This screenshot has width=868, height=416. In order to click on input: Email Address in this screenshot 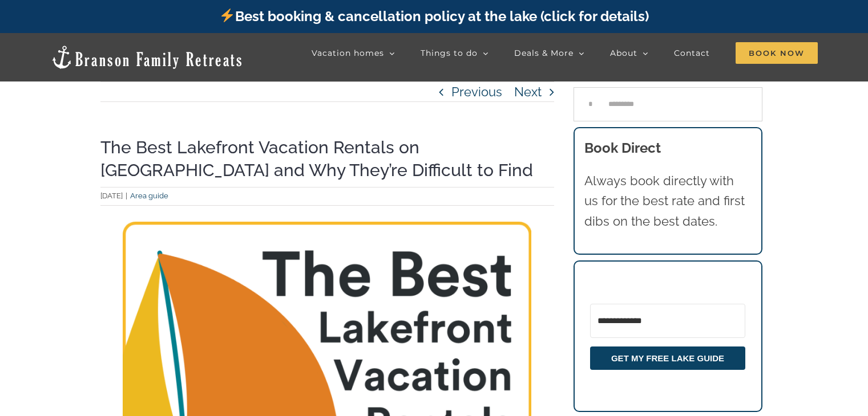, I will do `click(668, 321)`.